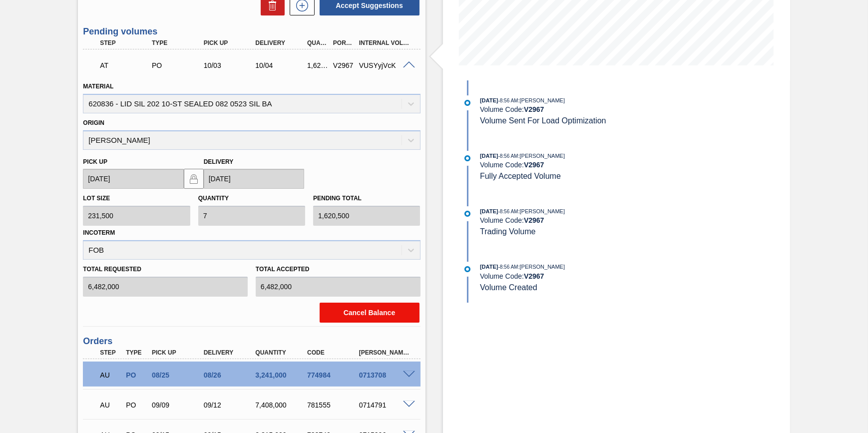 The width and height of the screenshot is (868, 433). What do you see at coordinates (165, 269) in the screenshot?
I see `label: Total Requested` at bounding box center [165, 269].